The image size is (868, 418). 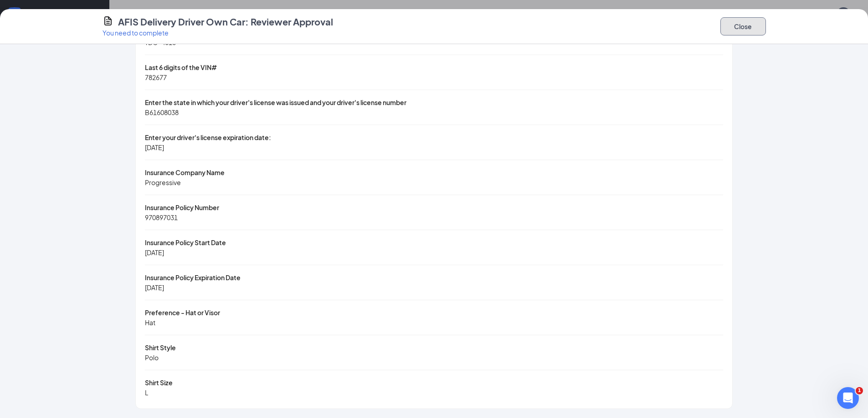 I want to click on span: 782677, so click(x=156, y=77).